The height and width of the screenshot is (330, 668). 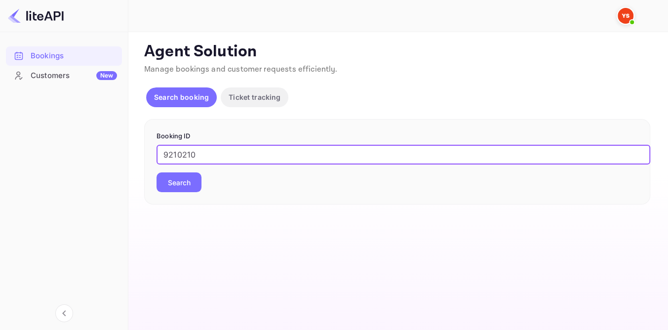 What do you see at coordinates (107, 76) in the screenshot?
I see `div: New` at bounding box center [107, 76].